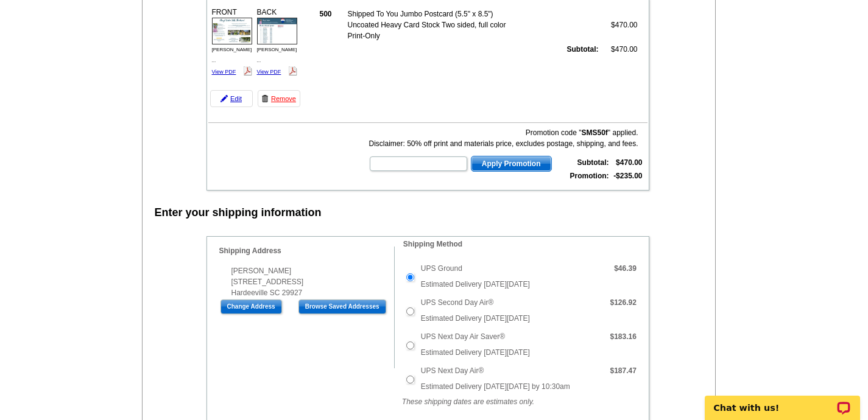 This screenshot has width=868, height=420. What do you see at coordinates (622, 371) in the screenshot?
I see `strong: $187.47` at bounding box center [622, 371].